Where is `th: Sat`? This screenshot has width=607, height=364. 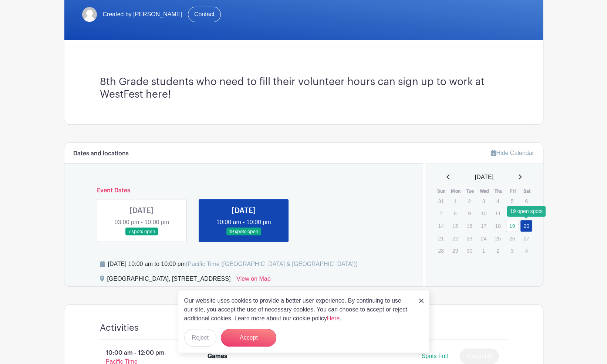 th: Sat is located at coordinates (527, 191).